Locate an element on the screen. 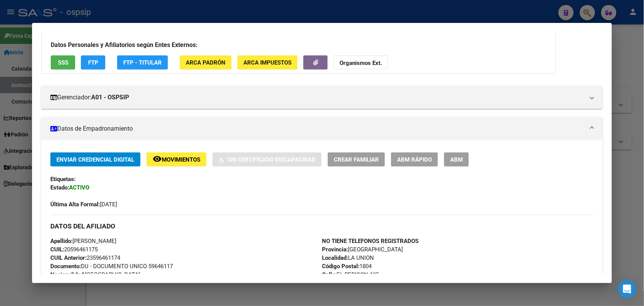  span: 1804 is located at coordinates (347, 266).